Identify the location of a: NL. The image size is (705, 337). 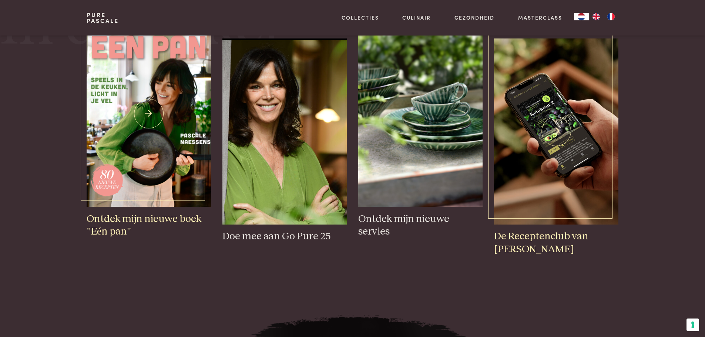
(582, 17).